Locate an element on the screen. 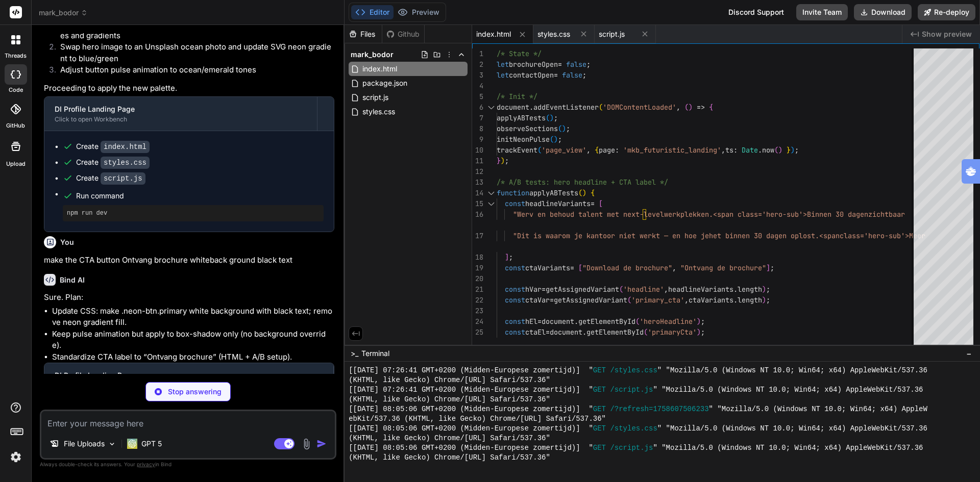 This screenshot has height=482, width=980. div: 11 is located at coordinates (478, 161).